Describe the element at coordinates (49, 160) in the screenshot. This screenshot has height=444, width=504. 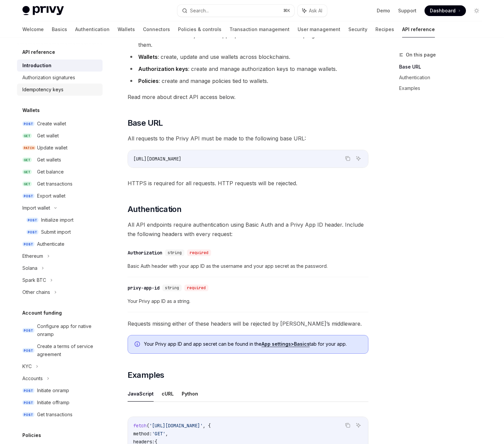
I see `div: Get wallets` at that location.